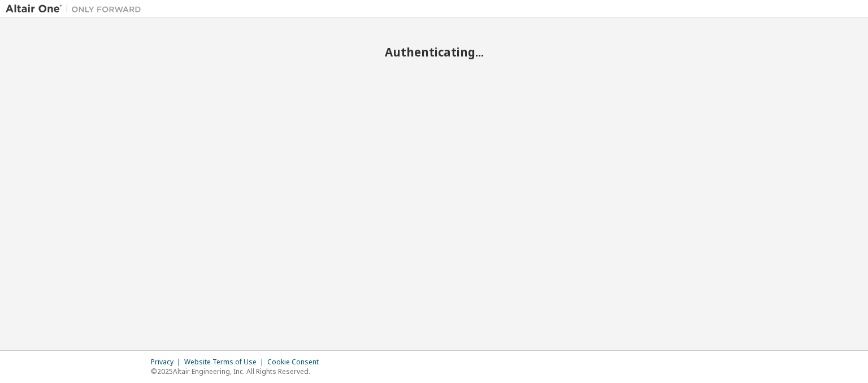 Image resolution: width=868 pixels, height=383 pixels. I want to click on div: Cookie Consent, so click(296, 362).